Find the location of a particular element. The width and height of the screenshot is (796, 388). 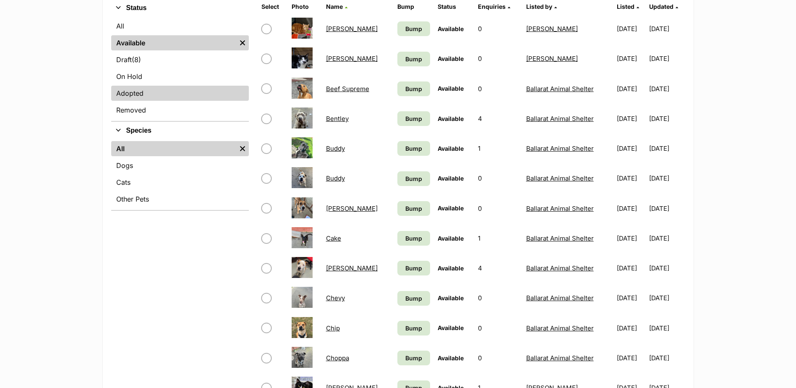

span: translation missing: en.admin.listings.index.attributes.enquiries is located at coordinates (492, 6).